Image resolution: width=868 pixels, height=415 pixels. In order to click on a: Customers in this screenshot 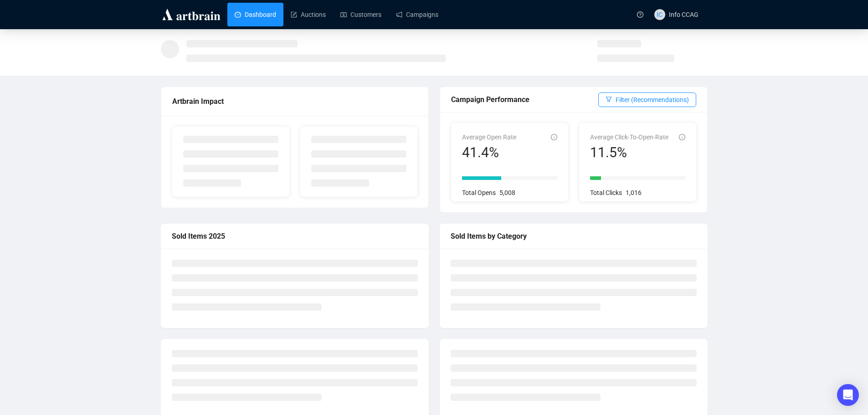, I will do `click(361, 15)`.